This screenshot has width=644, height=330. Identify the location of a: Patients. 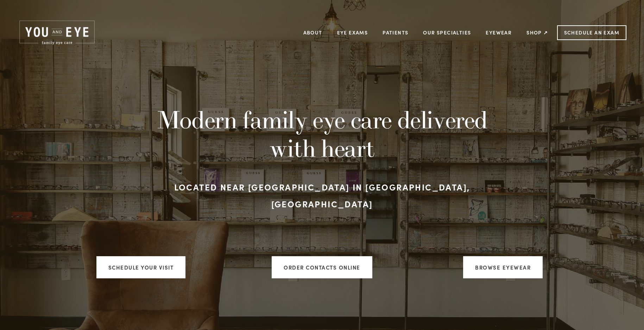
(395, 32).